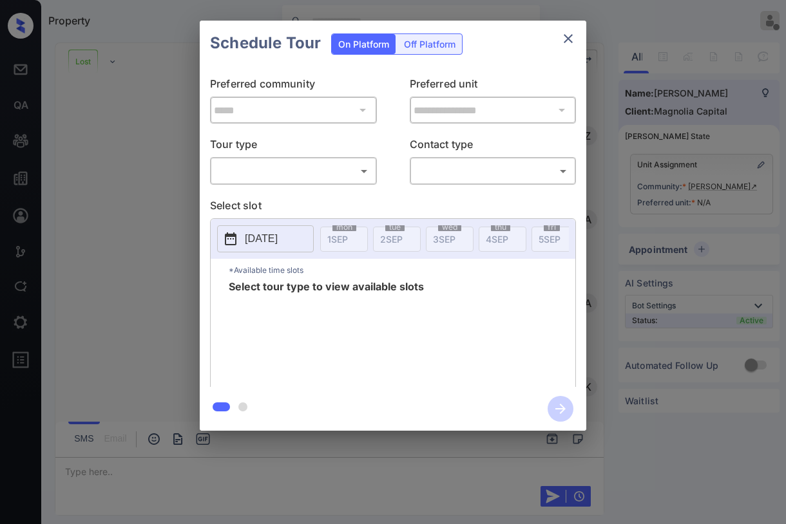 Image resolution: width=786 pixels, height=524 pixels. I want to click on p: *Available time slots, so click(402, 270).